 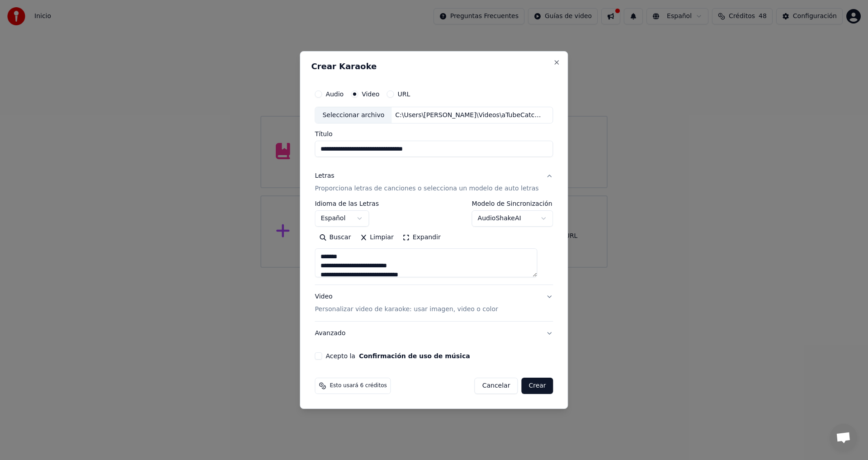 I want to click on div: Video, so click(x=406, y=303).